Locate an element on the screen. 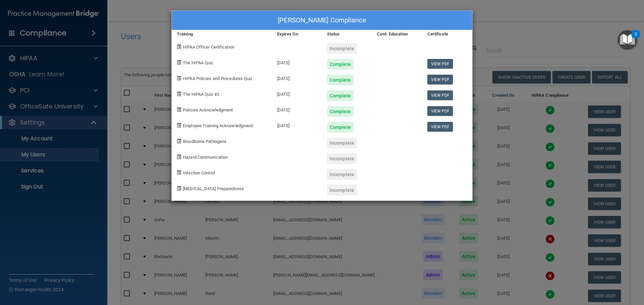 This screenshot has width=644, height=305. span: Employee Training Acknowledgment is located at coordinates (218, 126).